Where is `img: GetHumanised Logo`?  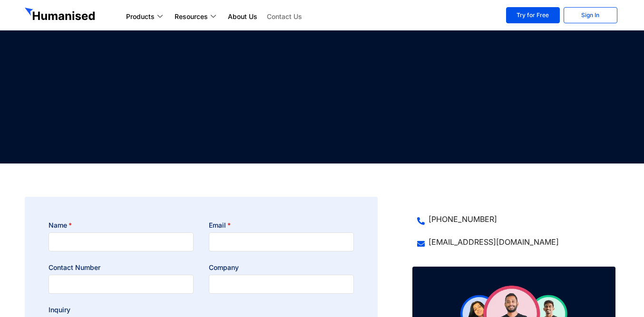
img: GetHumanised Logo is located at coordinates (61, 15).